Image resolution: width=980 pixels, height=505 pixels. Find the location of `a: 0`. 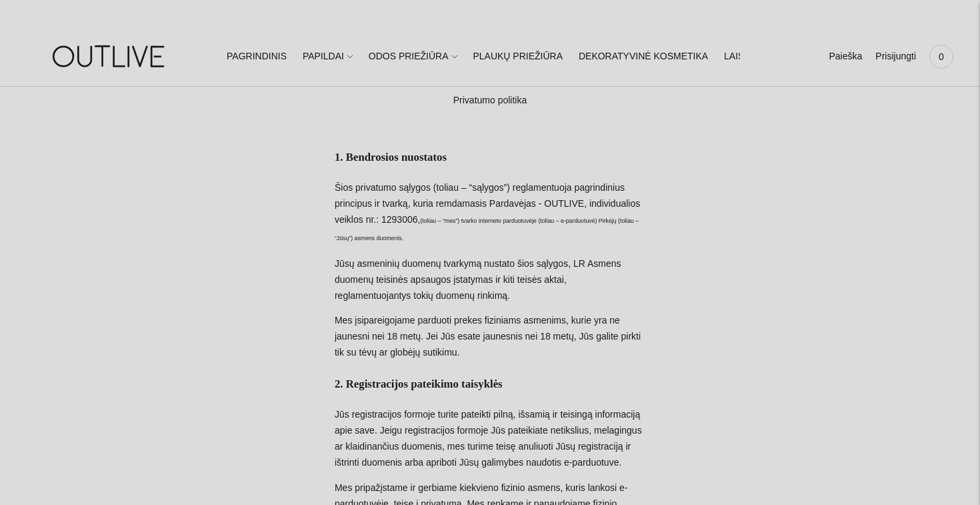

a: 0 is located at coordinates (942, 56).